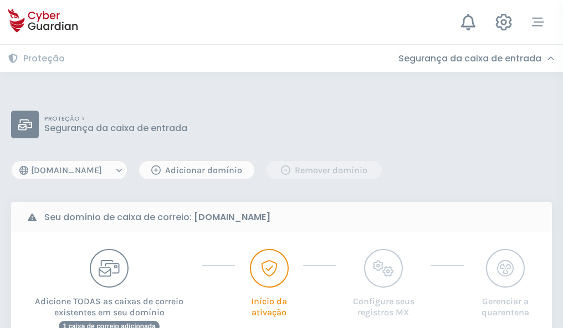  I want to click on button: Início da ativação, so click(269, 284).